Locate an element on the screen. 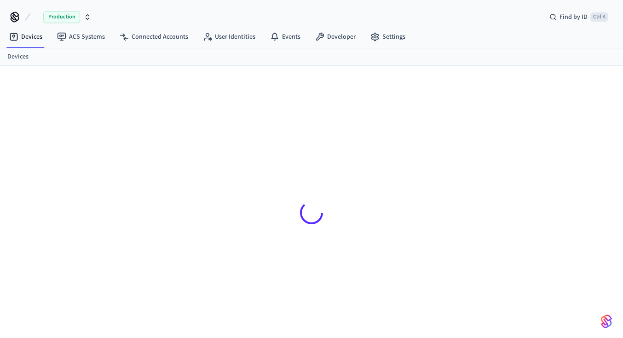 The height and width of the screenshot is (338, 623). a: Events is located at coordinates (285, 37).